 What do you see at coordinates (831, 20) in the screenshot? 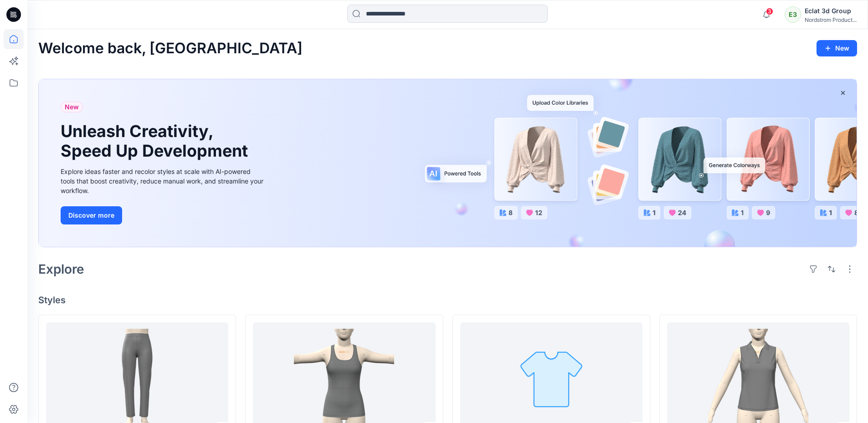
I see `div: Nordstrom Product...` at bounding box center [831, 20].